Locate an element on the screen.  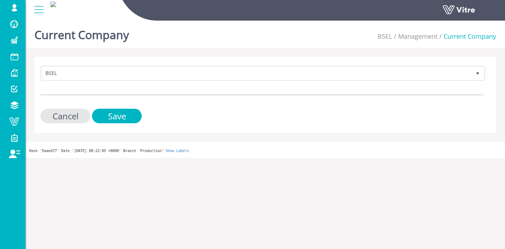
h1: Current Company is located at coordinates (82, 33).